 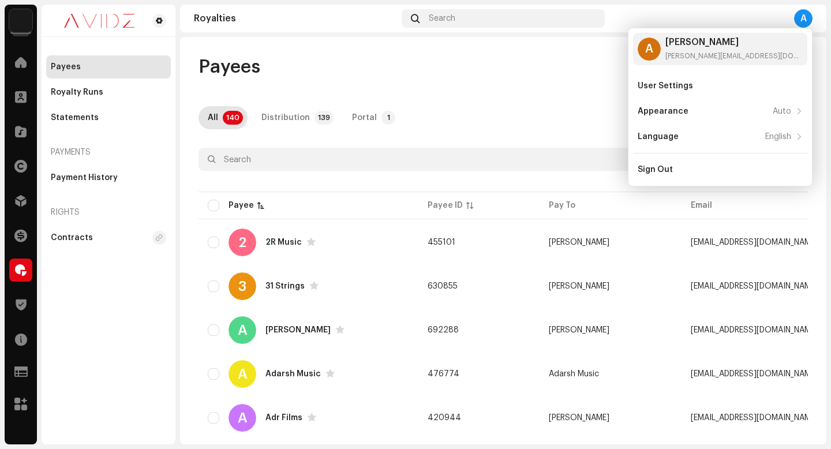 What do you see at coordinates (108, 92) in the screenshot?
I see `re-m-nav-item: Royalty Runs` at bounding box center [108, 92].